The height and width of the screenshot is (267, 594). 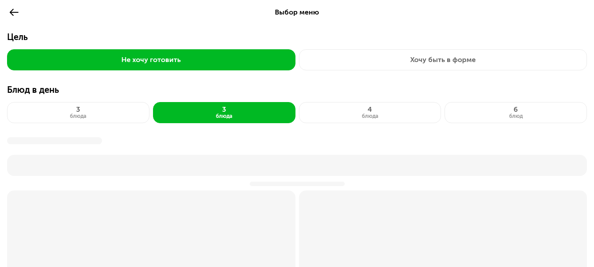 What do you see at coordinates (370, 113) in the screenshot?
I see `button: 4блюда` at bounding box center [370, 113].